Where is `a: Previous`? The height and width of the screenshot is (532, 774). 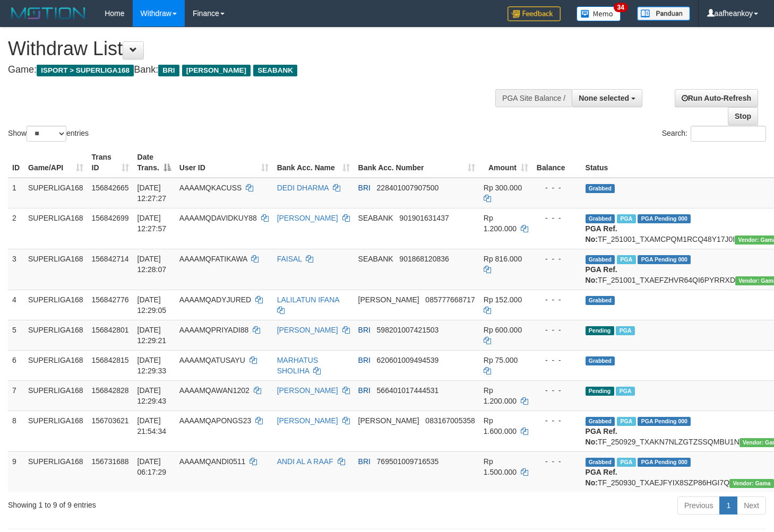 a: Previous is located at coordinates (699, 506).